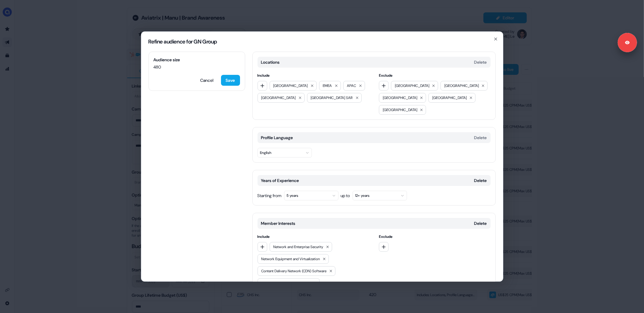  Describe the element at coordinates (285, 152) in the screenshot. I see `button: English` at that location.